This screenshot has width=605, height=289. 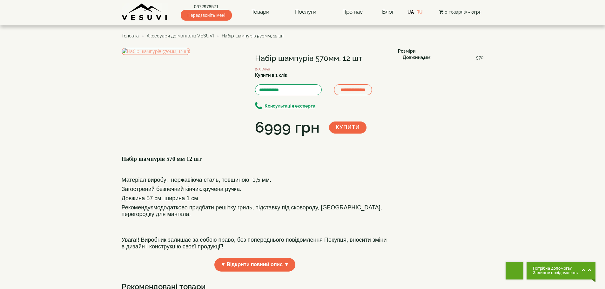 I want to click on button: Get Call button, so click(x=514, y=271).